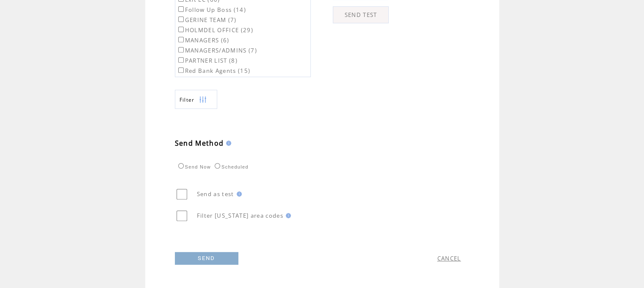  I want to click on input: Red Bank Agents (15), so click(181, 70).